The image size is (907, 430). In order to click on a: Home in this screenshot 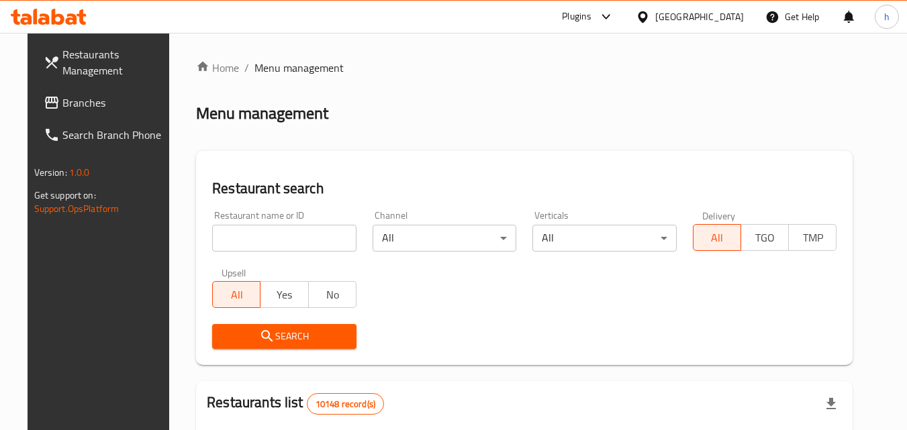, I will do `click(218, 68)`.